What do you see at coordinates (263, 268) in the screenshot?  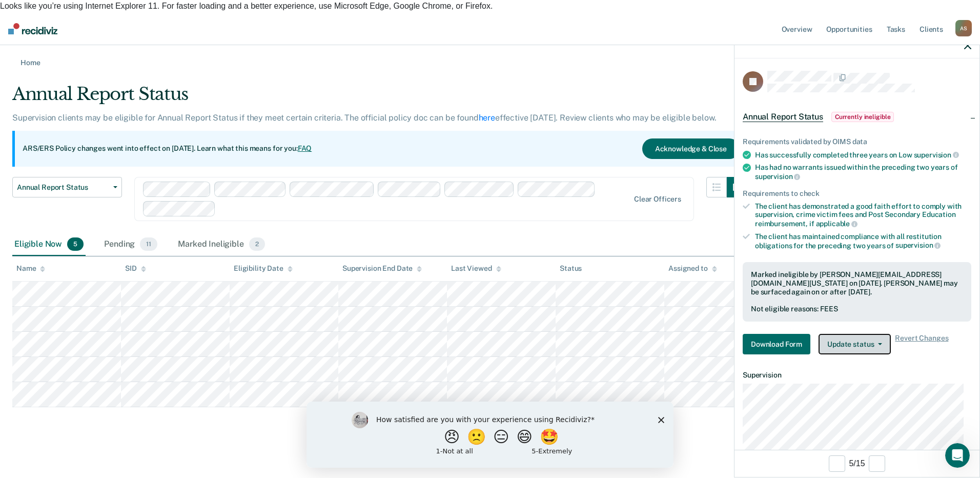 I see `div: Eligibility Date` at bounding box center [263, 268].